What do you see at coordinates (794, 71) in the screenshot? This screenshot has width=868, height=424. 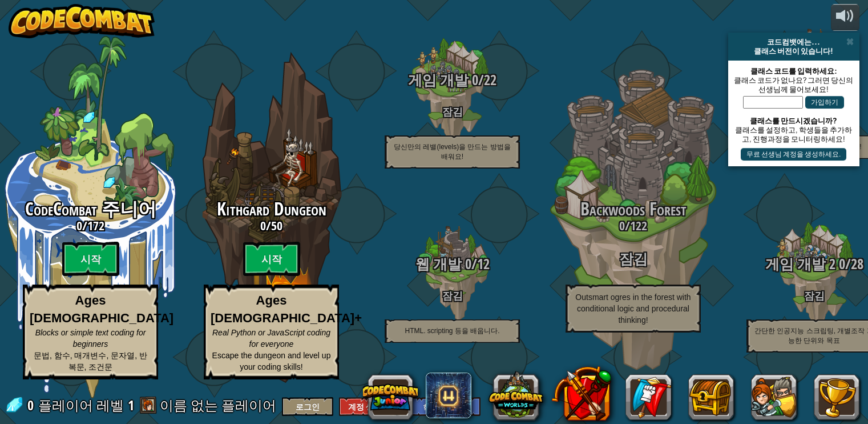 I see `div: 클래스 코드를 입력하세요:` at bounding box center [794, 71].